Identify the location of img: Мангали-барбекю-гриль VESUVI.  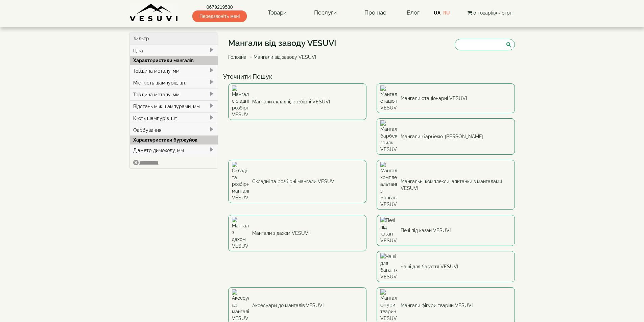
(389, 137).